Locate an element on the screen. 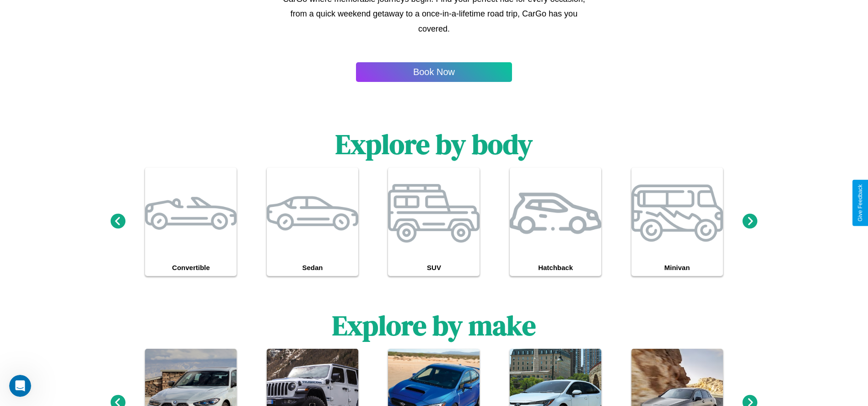 Image resolution: width=868 pixels, height=406 pixels. h4: SUV is located at coordinates (434, 267).